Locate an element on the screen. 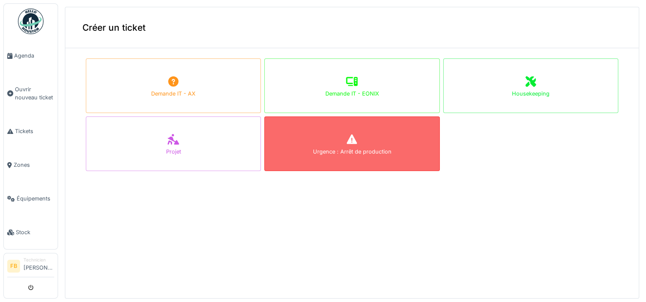 This screenshot has height=302, width=646. div: Projet is located at coordinates (173, 152).